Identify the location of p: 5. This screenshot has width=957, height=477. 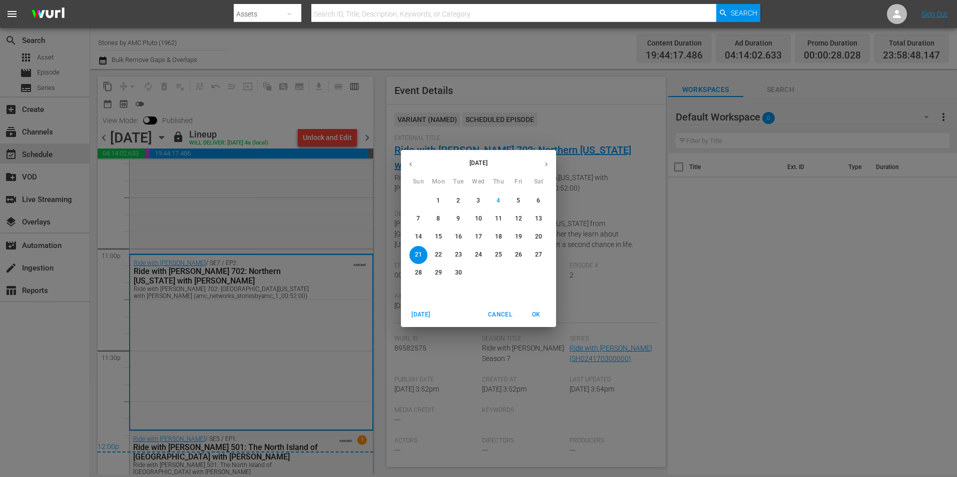
(518, 201).